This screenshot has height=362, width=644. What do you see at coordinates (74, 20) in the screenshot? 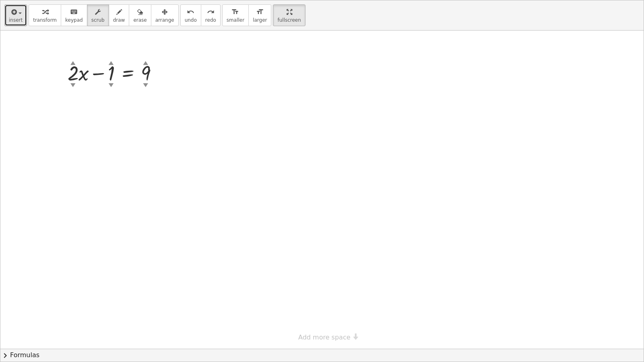
I see `span: keypad` at bounding box center [74, 20].